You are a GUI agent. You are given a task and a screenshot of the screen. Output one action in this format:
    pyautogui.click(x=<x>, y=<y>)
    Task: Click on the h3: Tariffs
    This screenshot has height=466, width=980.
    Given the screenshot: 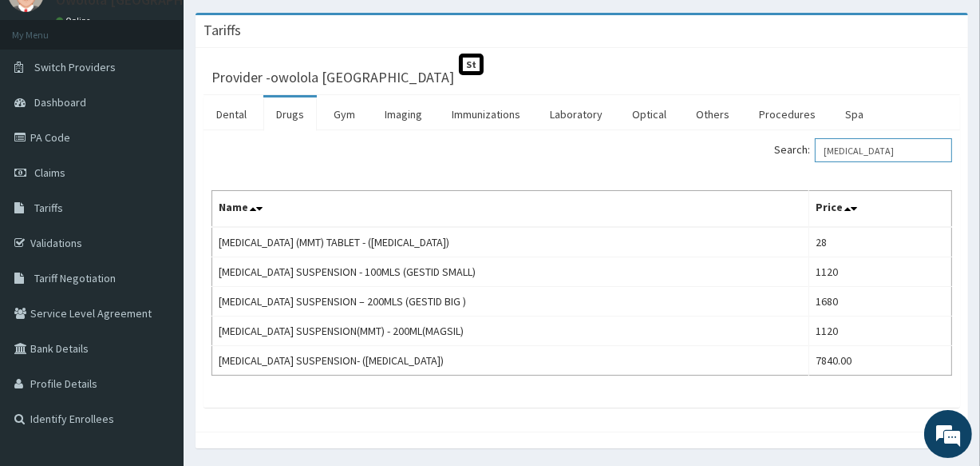 What is the action you would take?
    pyautogui.click(x=222, y=30)
    